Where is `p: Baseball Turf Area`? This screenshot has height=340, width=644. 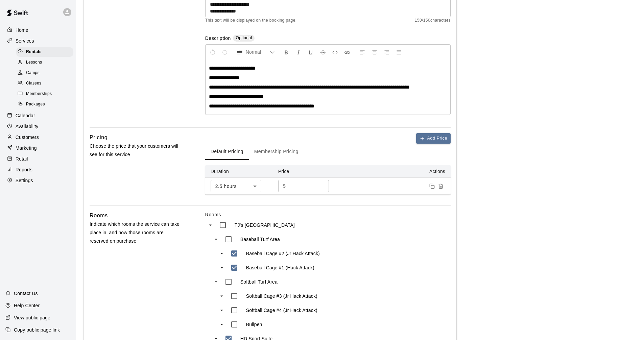 p: Baseball Turf Area is located at coordinates (260, 239).